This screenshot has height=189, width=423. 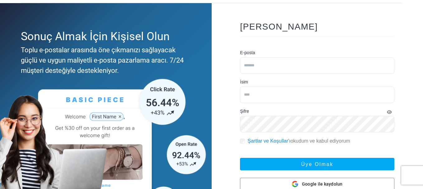 I want to click on font: Toplu e-postalar arasında öne çıkmanızı sağlayacak güçlü ve uygun maliyetli e-posta pazarlama ara..., so click(x=102, y=60).